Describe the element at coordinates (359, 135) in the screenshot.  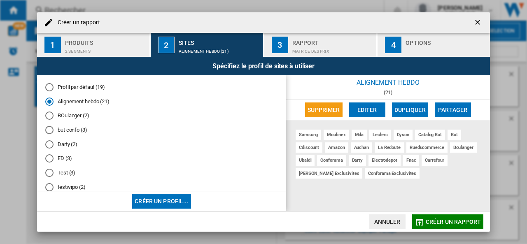
I see `div: mda` at that location.